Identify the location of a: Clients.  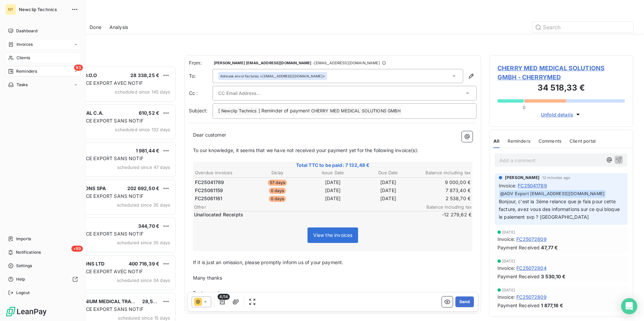
(43, 58).